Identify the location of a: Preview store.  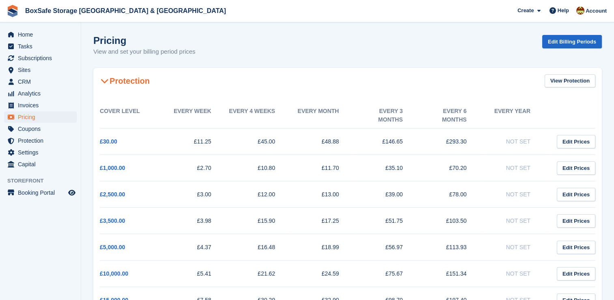
(72, 192).